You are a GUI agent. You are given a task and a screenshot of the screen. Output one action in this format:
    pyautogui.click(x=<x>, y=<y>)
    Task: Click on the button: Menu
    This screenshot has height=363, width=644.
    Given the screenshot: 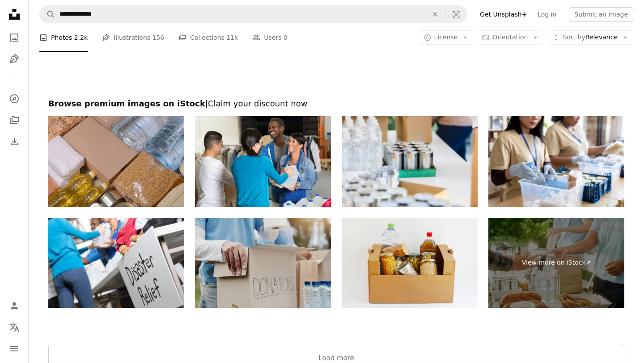 What is the action you would take?
    pyautogui.click(x=14, y=348)
    